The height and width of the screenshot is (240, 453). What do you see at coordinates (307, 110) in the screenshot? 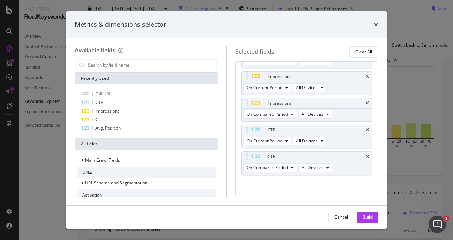
I see `div: ImpressionstimesOn Compared PeriodAll Devices` at bounding box center [307, 110].